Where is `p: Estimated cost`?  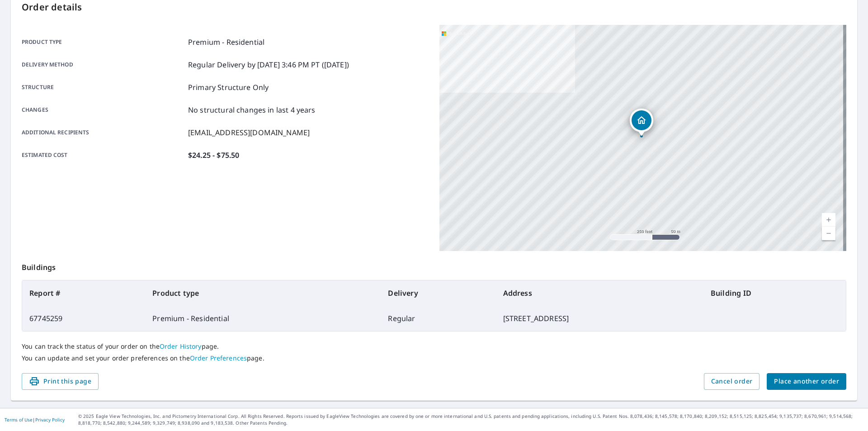 p: Estimated cost is located at coordinates (103, 155).